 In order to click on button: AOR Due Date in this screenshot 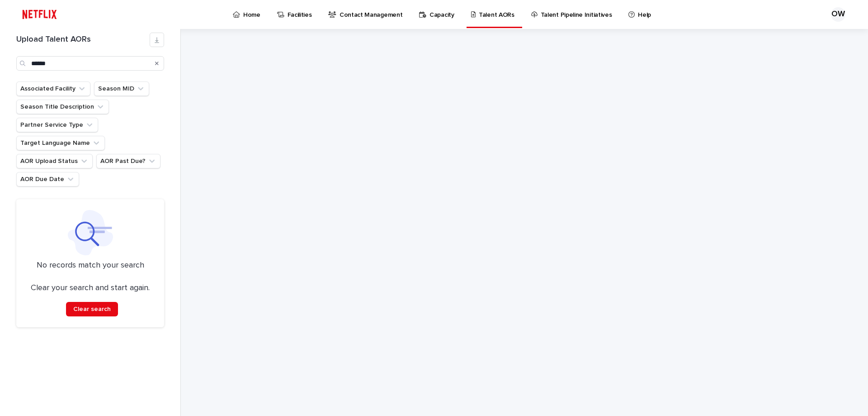, I will do `click(48, 179)`.